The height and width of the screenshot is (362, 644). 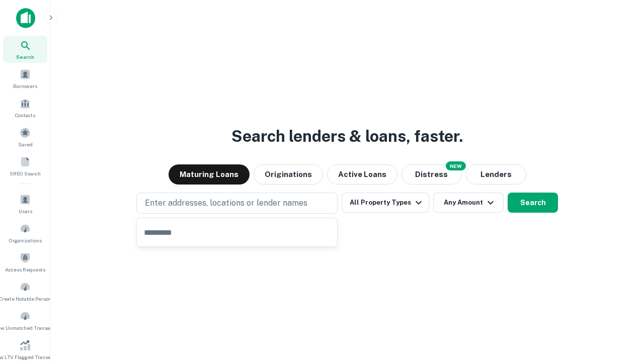 What do you see at coordinates (25, 320) in the screenshot?
I see `div: Review Unmatched Transactions` at bounding box center [25, 320].